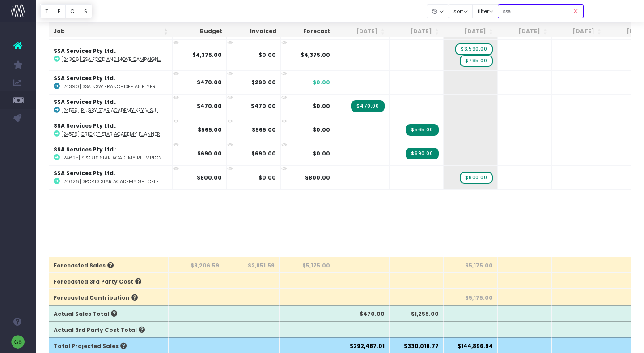 The width and height of the screenshot is (644, 353). I want to click on span: Forecasted Sales, so click(83, 266).